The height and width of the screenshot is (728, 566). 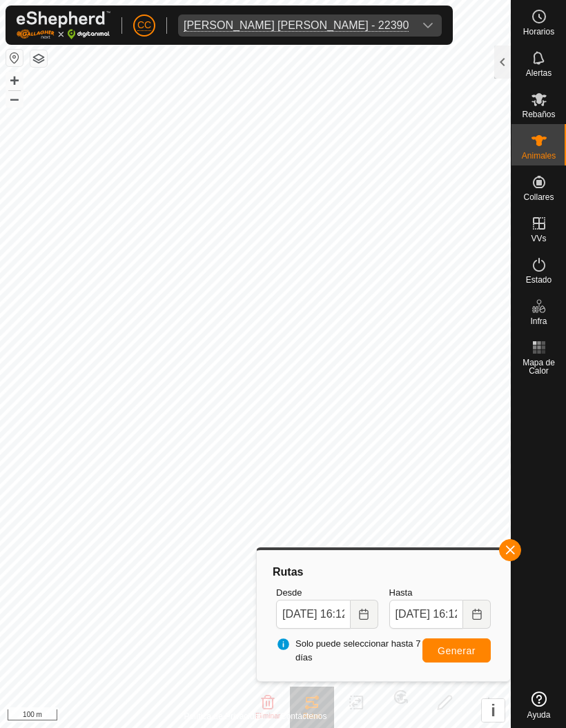 What do you see at coordinates (538, 73) in the screenshot?
I see `span: Alertas` at bounding box center [538, 73].